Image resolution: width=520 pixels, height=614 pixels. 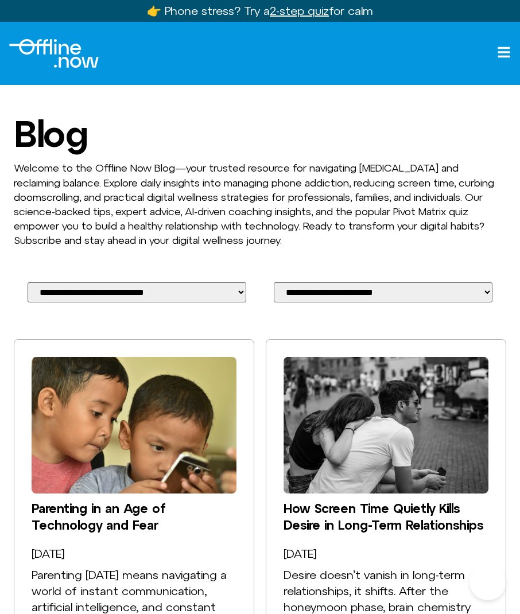 I want to click on select: Select Your Blog Post Category, so click(x=137, y=292).